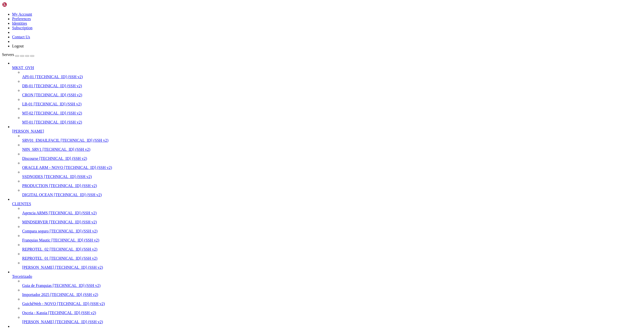  Describe the element at coordinates (18, 46) in the screenshot. I see `a: Logout` at that location.